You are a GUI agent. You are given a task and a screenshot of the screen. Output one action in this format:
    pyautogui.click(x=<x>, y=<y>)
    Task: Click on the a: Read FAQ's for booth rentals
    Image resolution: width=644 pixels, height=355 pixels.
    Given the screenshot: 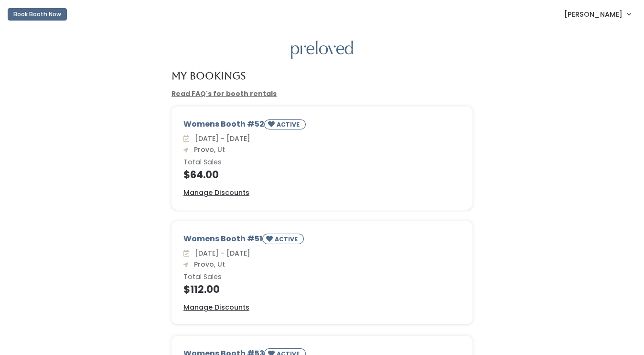 What is the action you would take?
    pyautogui.click(x=224, y=93)
    